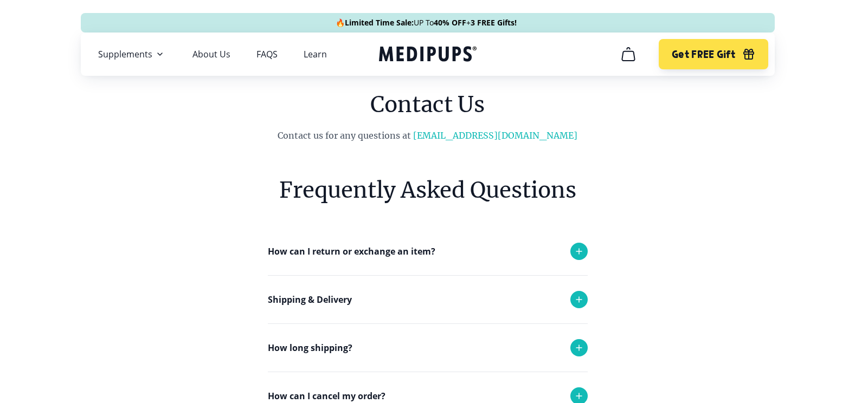 The height and width of the screenshot is (403, 855). Describe the element at coordinates (428, 190) in the screenshot. I see `h6: Frequently Asked Questions` at that location.